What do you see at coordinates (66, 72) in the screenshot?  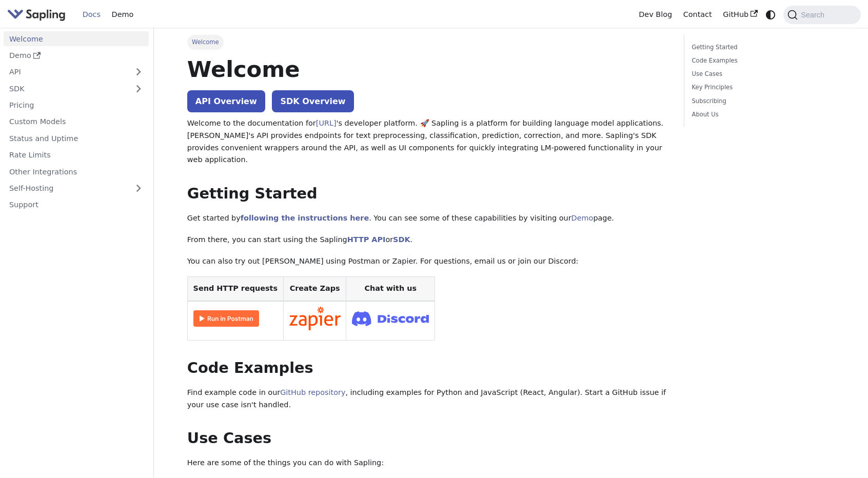 I see `a: API` at bounding box center [66, 72].